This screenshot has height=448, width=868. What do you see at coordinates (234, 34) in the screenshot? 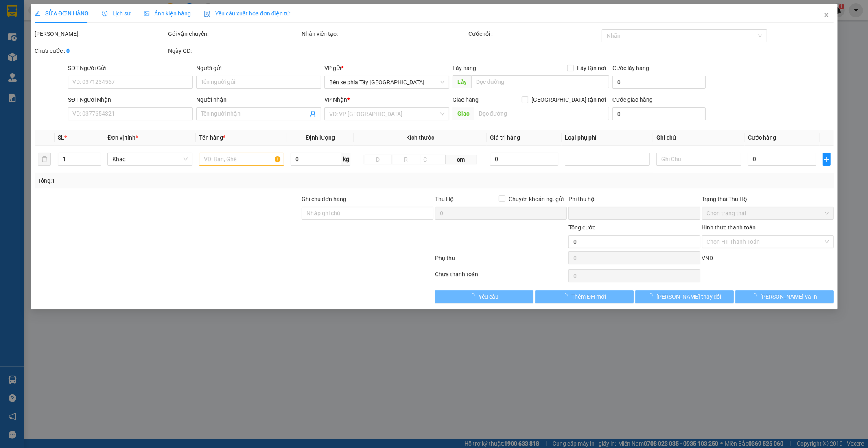
I see `div: Gói vận chuyển:` at bounding box center [234, 34].